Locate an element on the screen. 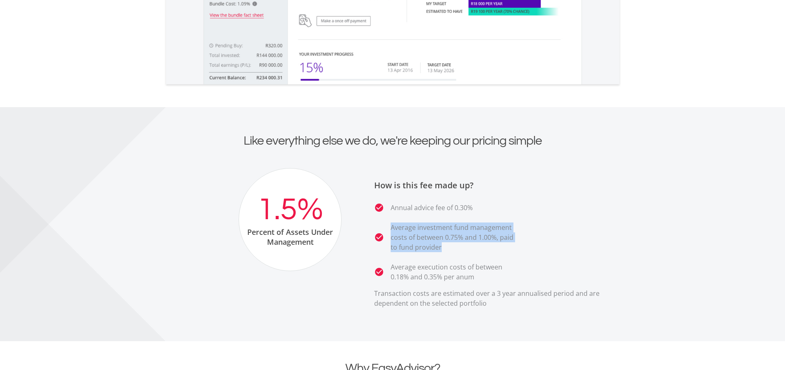 The height and width of the screenshot is (370, 785). div: 1.5% is located at coordinates (290, 210).